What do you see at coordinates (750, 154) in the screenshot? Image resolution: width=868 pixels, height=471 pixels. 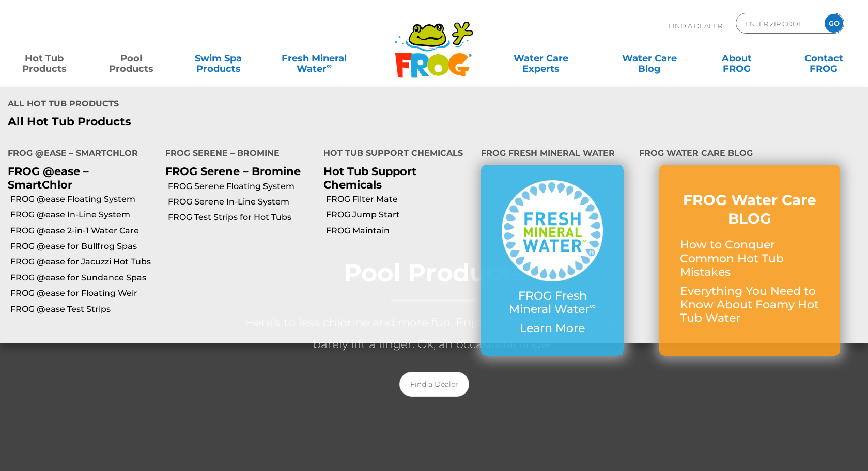 I see `h4: FROG Water Care Blog` at bounding box center [750, 154].